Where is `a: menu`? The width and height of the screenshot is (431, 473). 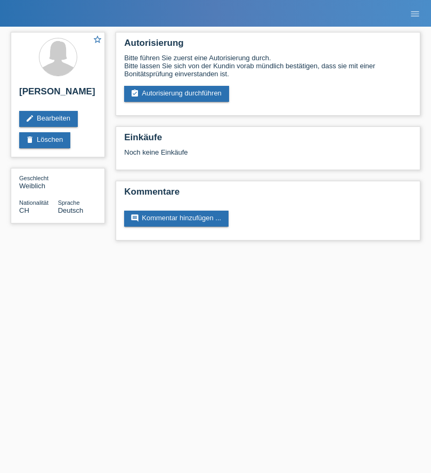
a: menu is located at coordinates (415, 13).